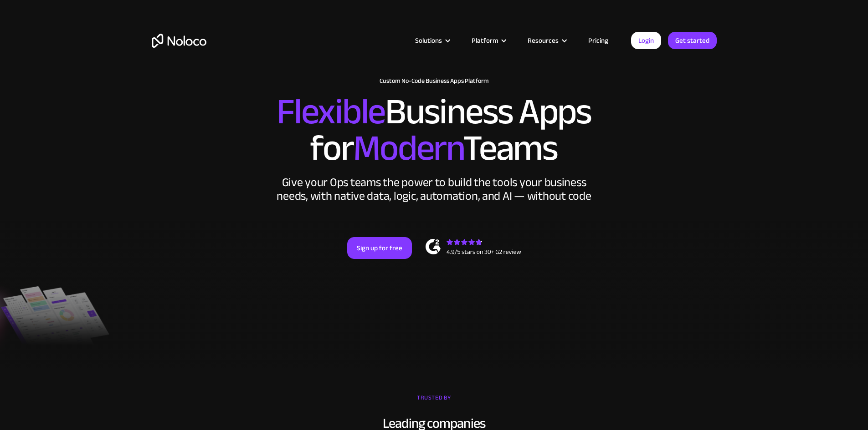  What do you see at coordinates (179, 41) in the screenshot?
I see `a: home` at bounding box center [179, 41].